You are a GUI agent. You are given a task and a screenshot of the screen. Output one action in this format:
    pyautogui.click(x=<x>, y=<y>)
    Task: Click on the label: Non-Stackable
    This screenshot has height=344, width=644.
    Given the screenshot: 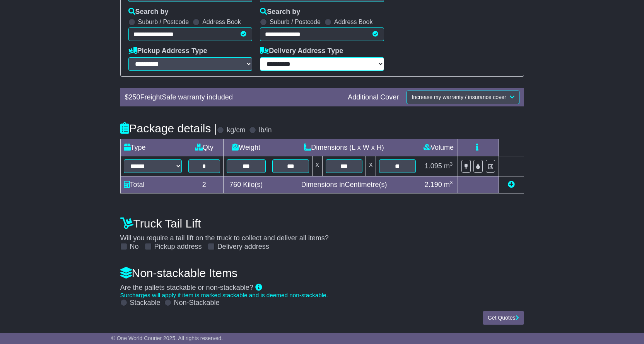 What is the action you would take?
    pyautogui.click(x=197, y=303)
    